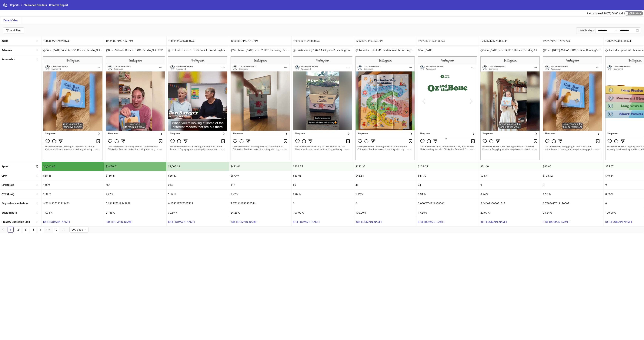  Describe the element at coordinates (448, 166) in the screenshot. I see `div: $108.65` at that location.